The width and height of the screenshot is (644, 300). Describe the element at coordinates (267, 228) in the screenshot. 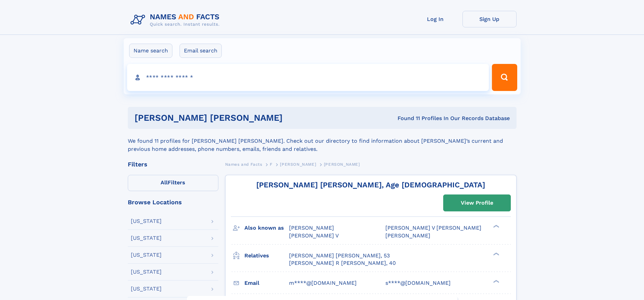

I see `h3: Also known as` at that location.